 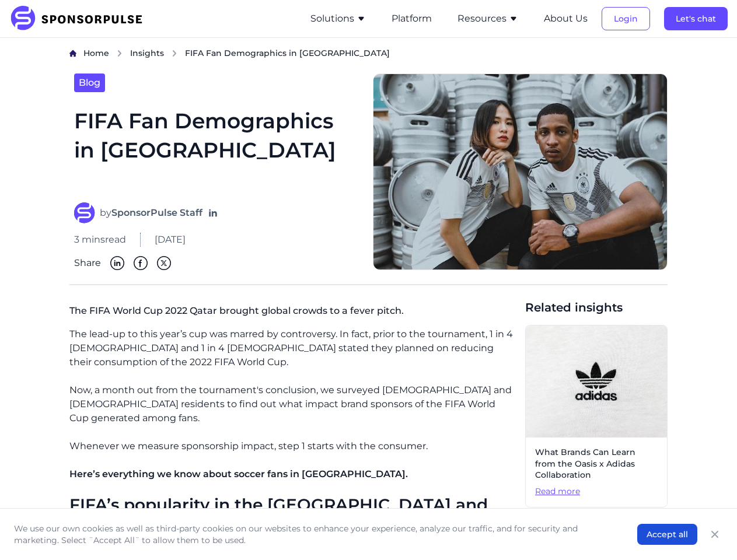 I want to click on img: Linkedin, so click(x=117, y=263).